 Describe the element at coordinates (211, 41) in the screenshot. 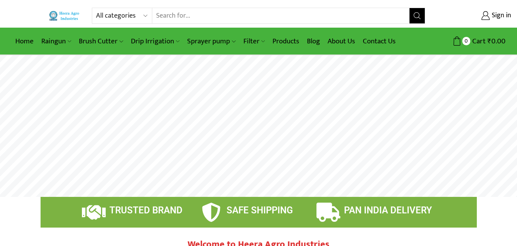

I see `a: Sprayer pump` at that location.